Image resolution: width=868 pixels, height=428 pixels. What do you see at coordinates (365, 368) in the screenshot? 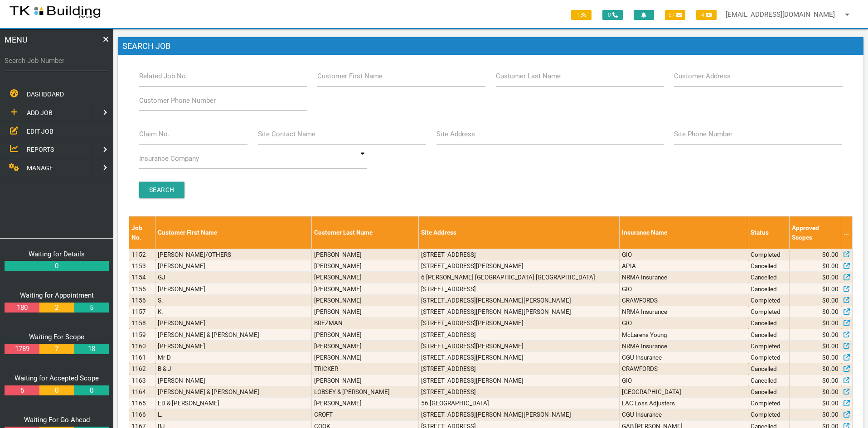
I see `td: TRICKER` at bounding box center [365, 368].